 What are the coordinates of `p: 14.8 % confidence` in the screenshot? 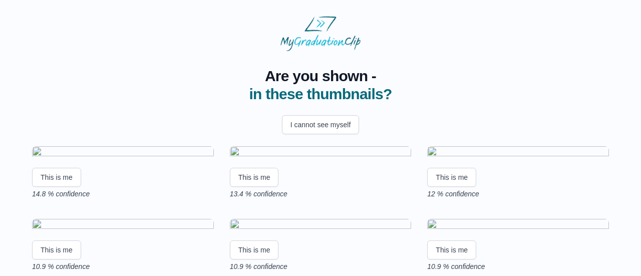 It's located at (123, 194).